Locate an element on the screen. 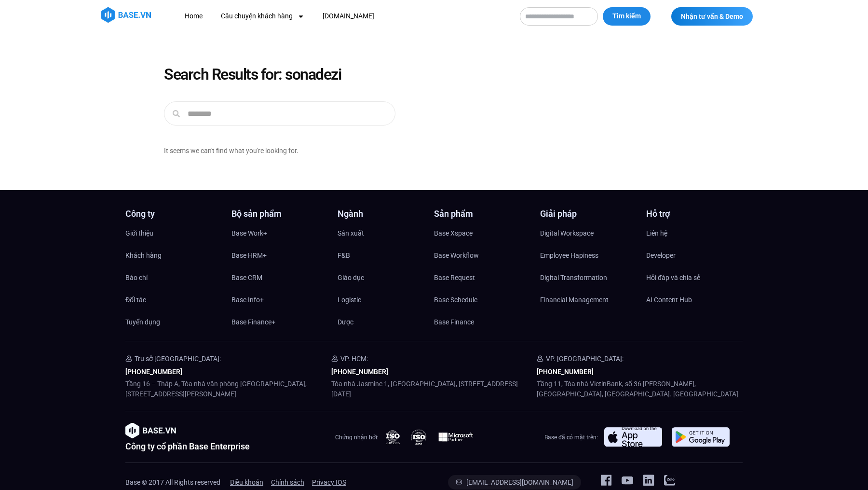 Image resolution: width=868 pixels, height=490 pixels. span: Base Xspace is located at coordinates (454, 233).